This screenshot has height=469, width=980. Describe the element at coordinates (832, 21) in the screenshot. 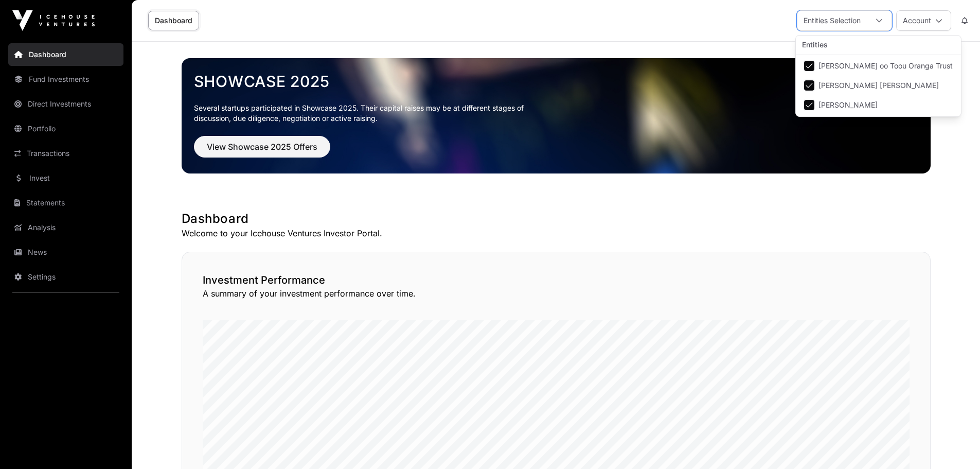

I see `div: Entities Selection` at that location.